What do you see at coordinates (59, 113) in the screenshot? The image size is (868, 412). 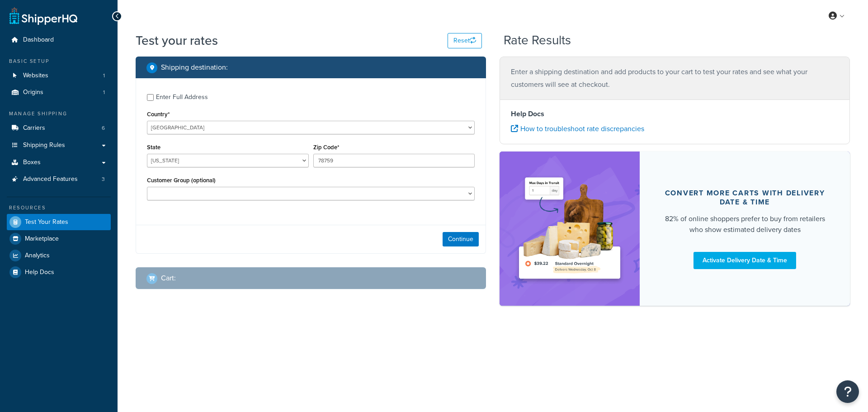 I see `div: Manage Shipping` at bounding box center [59, 113].